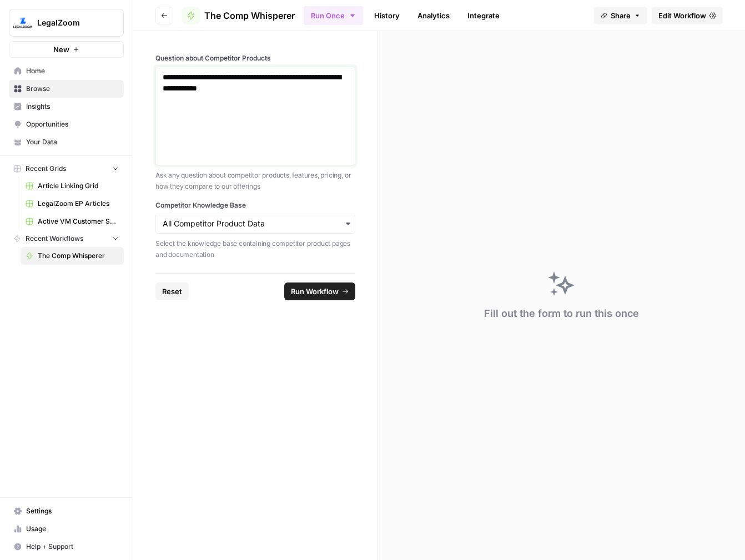 The height and width of the screenshot is (560, 745). What do you see at coordinates (256, 58) in the screenshot?
I see `label: Question about Competitor Products` at bounding box center [256, 58].